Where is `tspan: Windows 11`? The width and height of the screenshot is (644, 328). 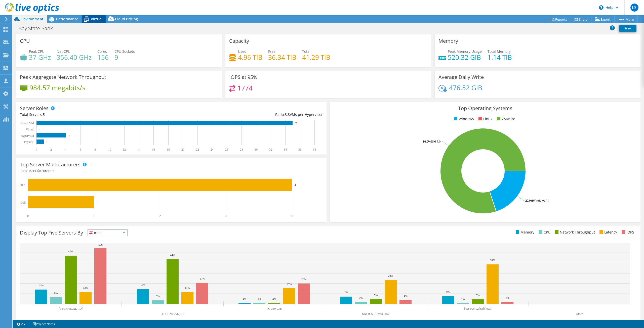 tspan: Windows 11 is located at coordinates (541, 200).